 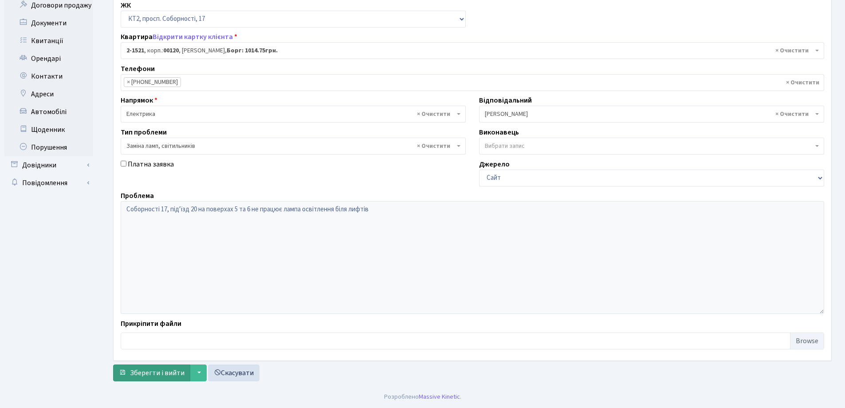 I want to click on a: Massive Kinetic, so click(x=439, y=396).